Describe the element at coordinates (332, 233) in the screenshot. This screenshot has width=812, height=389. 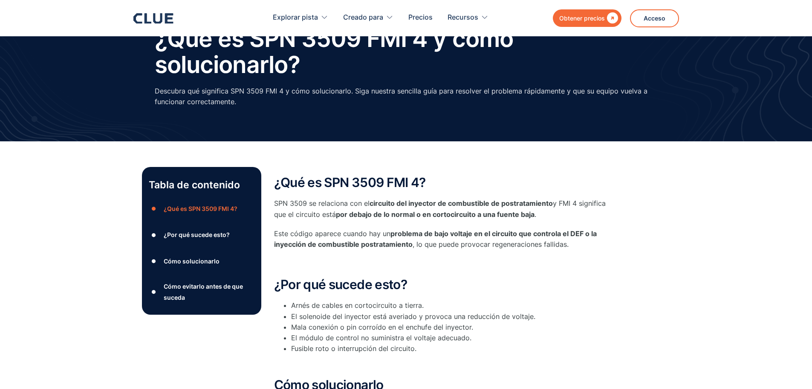
I see `font: Este código aparece cuando hay un` at that location.